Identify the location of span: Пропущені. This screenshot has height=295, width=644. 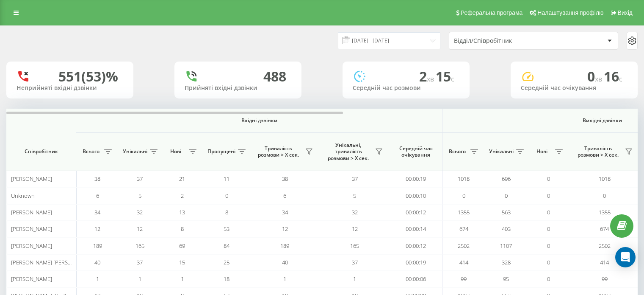
(222, 152).